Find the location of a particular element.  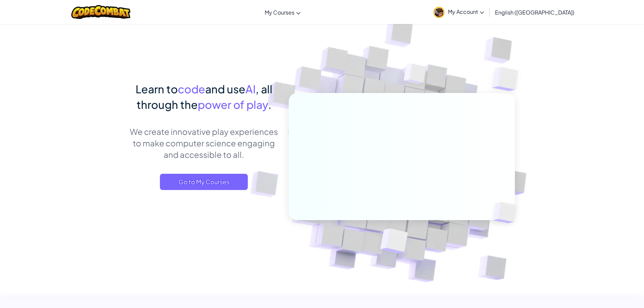

p: We create innovative play experiences to make computer science engaging and accessible to all. is located at coordinates (204, 143).